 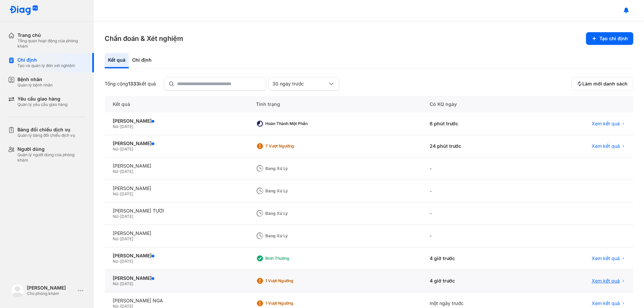 What do you see at coordinates (335, 104) in the screenshot?
I see `div: Tình trạng` at bounding box center [335, 104].